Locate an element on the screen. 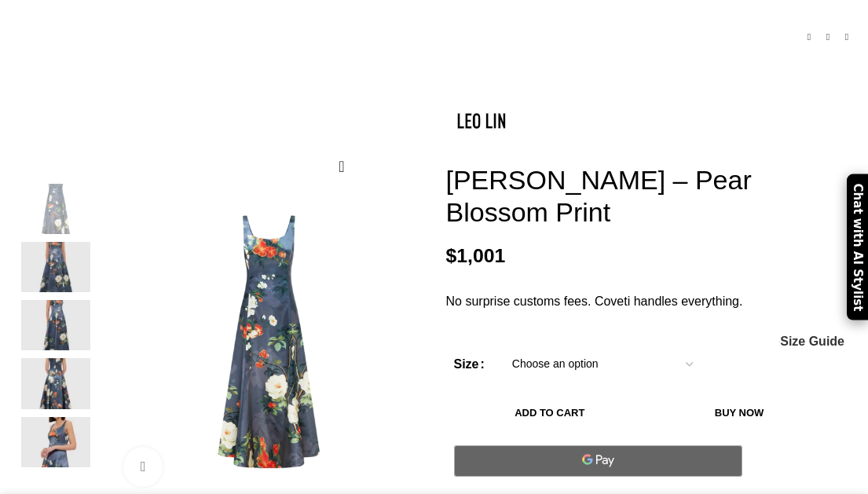 Image resolution: width=868 pixels, height=494 pixels. button: Pay with GPay is located at coordinates (598, 461).